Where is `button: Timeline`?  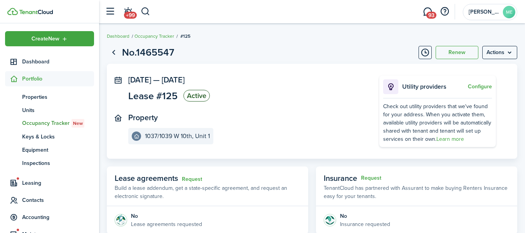
button: Timeline is located at coordinates (425, 52).